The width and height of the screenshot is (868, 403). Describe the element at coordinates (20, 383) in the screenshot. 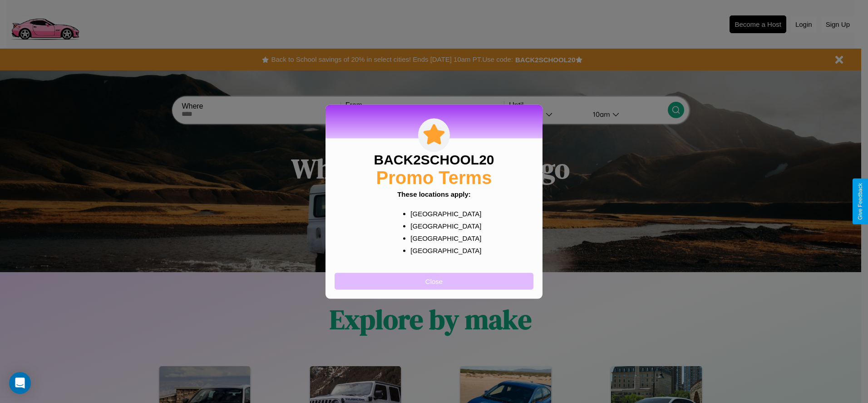

I see `div: Open Intercom Messenger` at that location.